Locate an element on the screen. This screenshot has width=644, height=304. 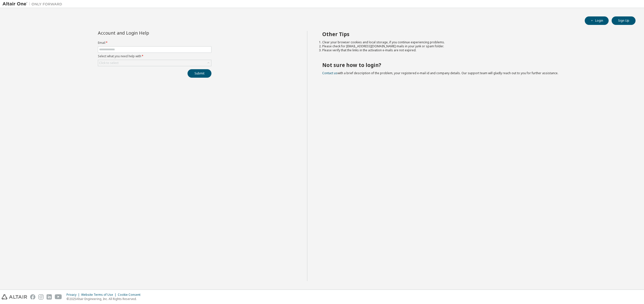
img: linkedin.svg is located at coordinates (49, 297).